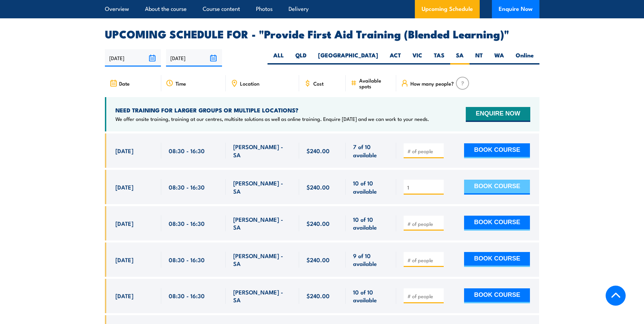 This screenshot has width=644, height=324. I want to click on label: QLD, so click(301, 58).